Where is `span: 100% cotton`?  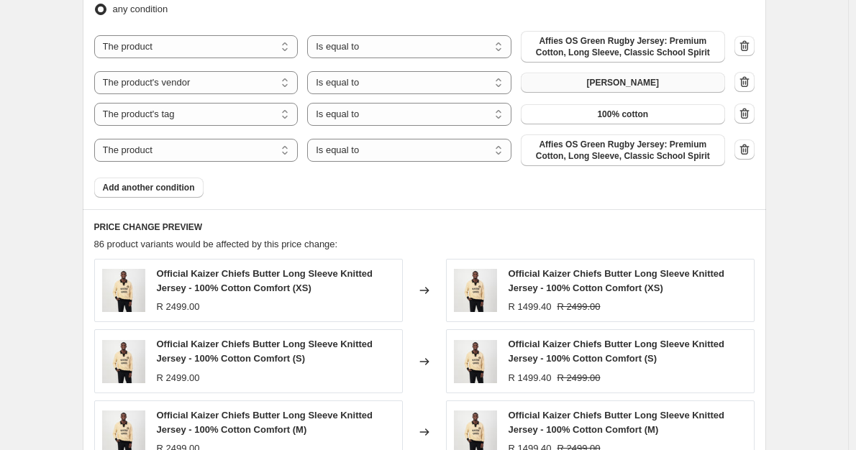
span: 100% cotton is located at coordinates (622, 114).